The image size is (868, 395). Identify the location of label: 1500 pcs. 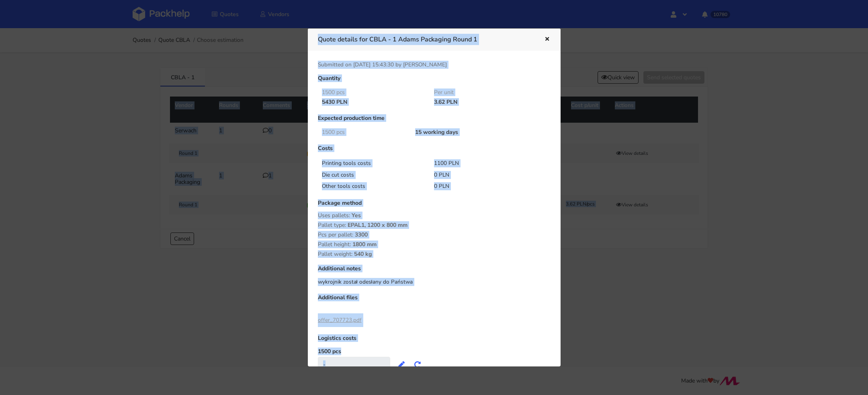
(330, 351).